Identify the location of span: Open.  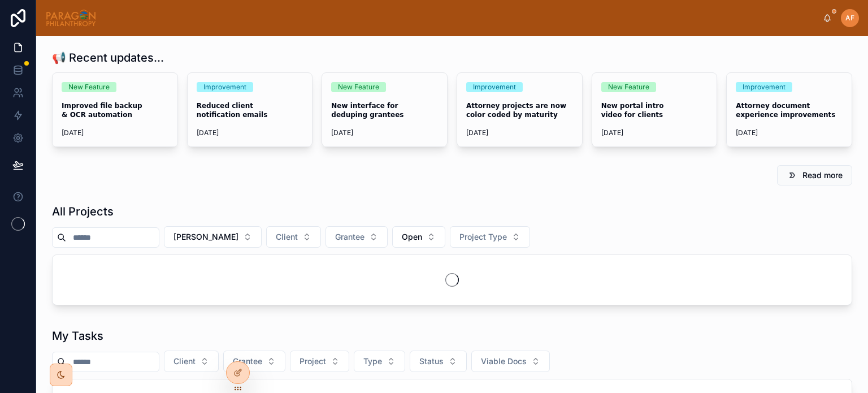
(412, 237).